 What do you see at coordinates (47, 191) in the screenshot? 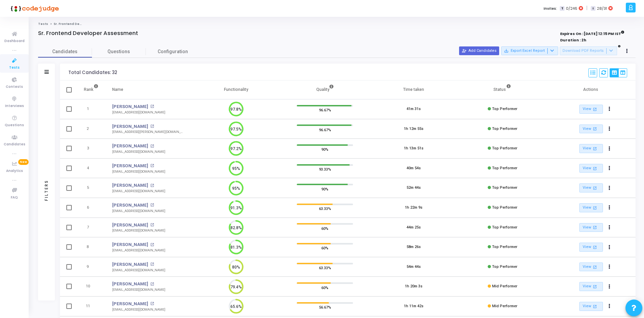
I see `div: Filters` at bounding box center [47, 191].